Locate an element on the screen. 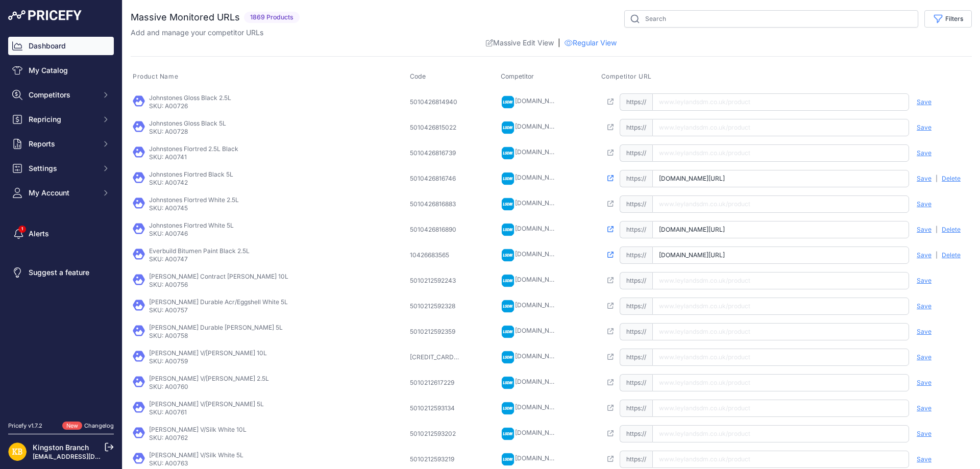  span: Settings is located at coordinates (62, 169).